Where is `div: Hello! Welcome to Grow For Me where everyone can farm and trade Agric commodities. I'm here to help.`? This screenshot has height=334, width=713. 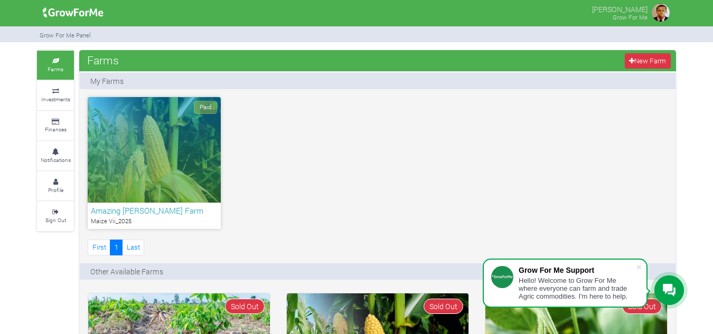
div: Hello! Welcome to Grow For Me where everyone can farm and trade Agric commodities. I'm here to help. is located at coordinates (578, 288).